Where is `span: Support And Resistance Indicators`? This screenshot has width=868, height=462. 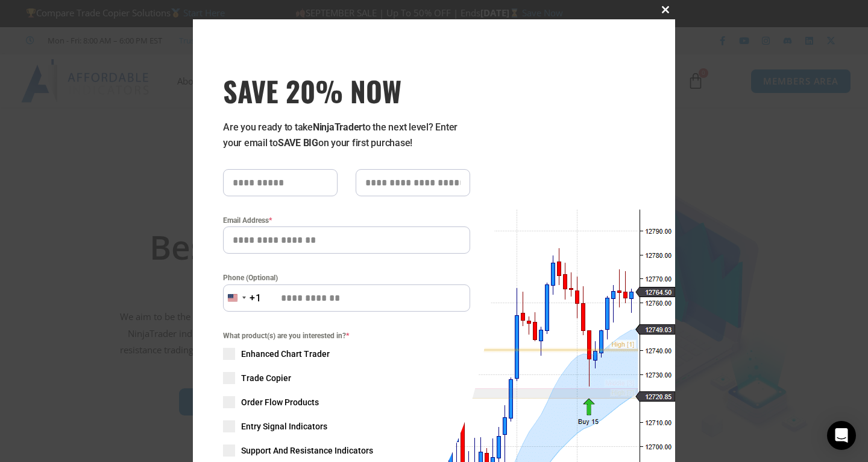
span: Support And Resistance Indicators is located at coordinates (307, 450).